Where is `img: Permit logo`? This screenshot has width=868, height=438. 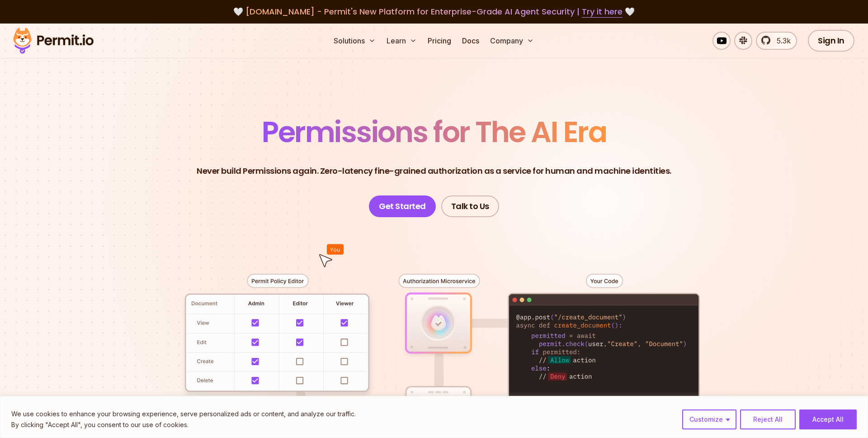
img: Permit logo is located at coordinates (53, 41).